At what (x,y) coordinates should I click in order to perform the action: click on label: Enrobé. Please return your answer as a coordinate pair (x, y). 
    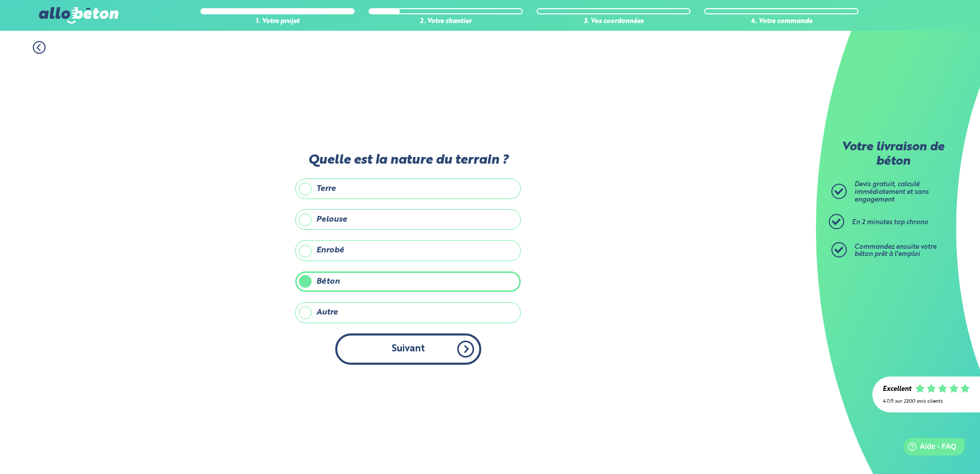
    Looking at the image, I should click on (408, 250).